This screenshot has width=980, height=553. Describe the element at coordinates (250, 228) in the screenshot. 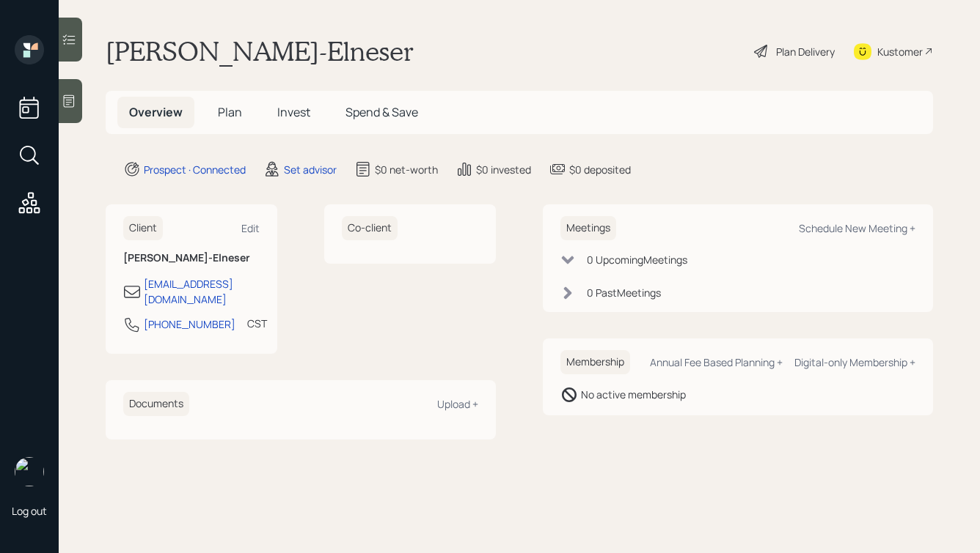

I see `div: Edit` at that location.